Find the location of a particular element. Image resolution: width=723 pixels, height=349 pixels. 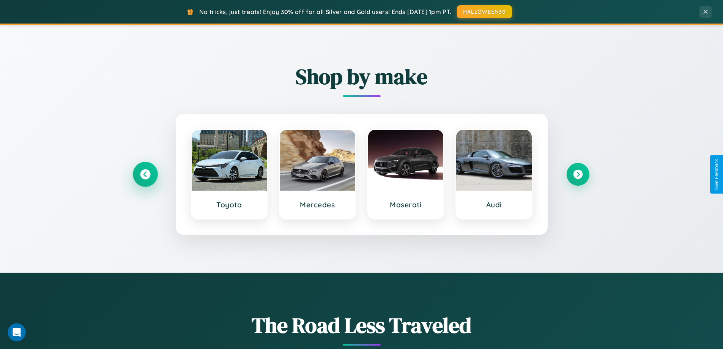

h3: Audi is located at coordinates (494, 205).